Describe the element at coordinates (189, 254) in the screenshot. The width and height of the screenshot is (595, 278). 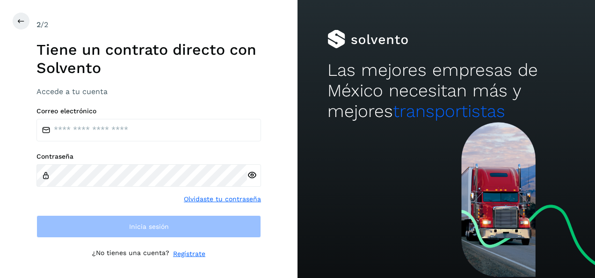
I see `a: Regístrate` at that location.